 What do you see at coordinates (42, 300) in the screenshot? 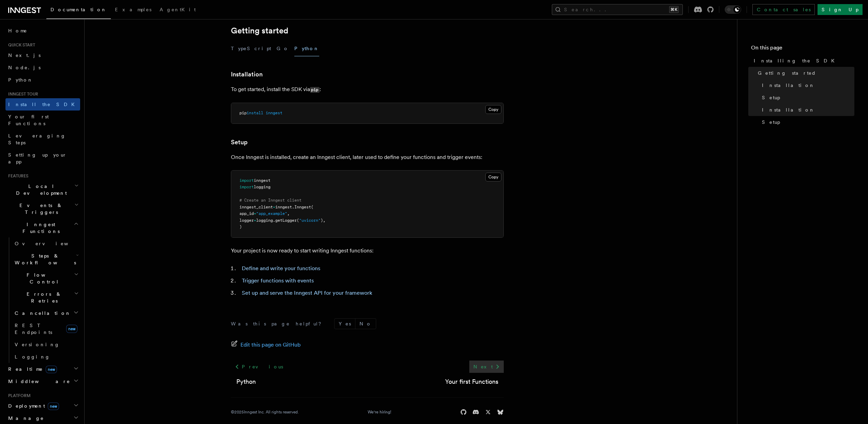
I see `div: Inngest Functions` at bounding box center [42, 300].